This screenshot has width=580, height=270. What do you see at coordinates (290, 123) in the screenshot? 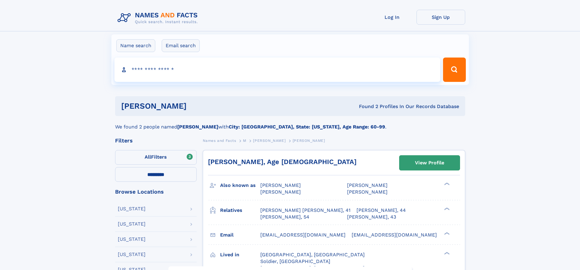
I see `div: We found 2 people named with .` at bounding box center [290, 123].